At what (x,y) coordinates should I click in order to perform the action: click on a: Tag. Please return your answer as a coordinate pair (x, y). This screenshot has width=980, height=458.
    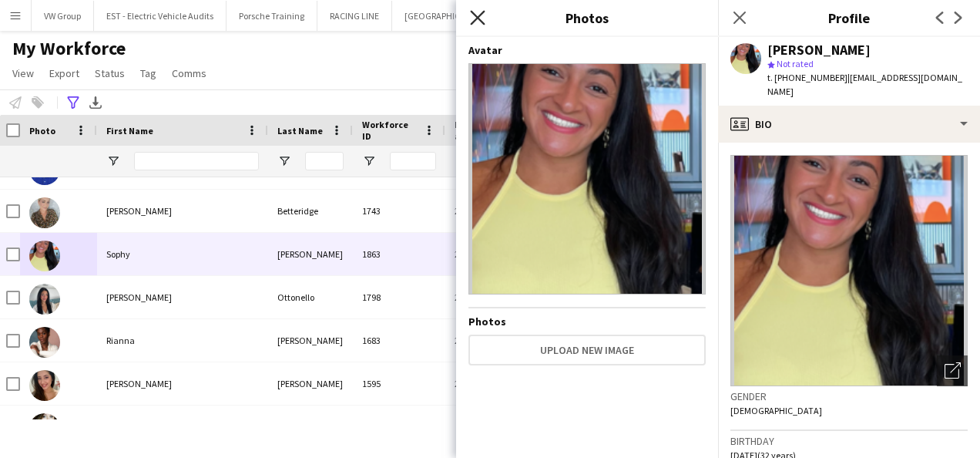
    Looking at the image, I should click on (148, 74).